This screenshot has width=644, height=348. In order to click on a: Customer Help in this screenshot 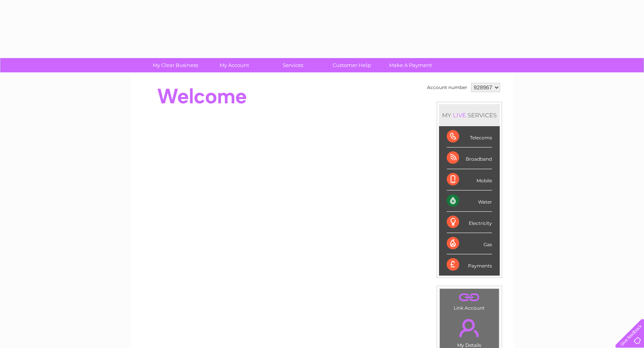, I will do `click(352, 65)`.